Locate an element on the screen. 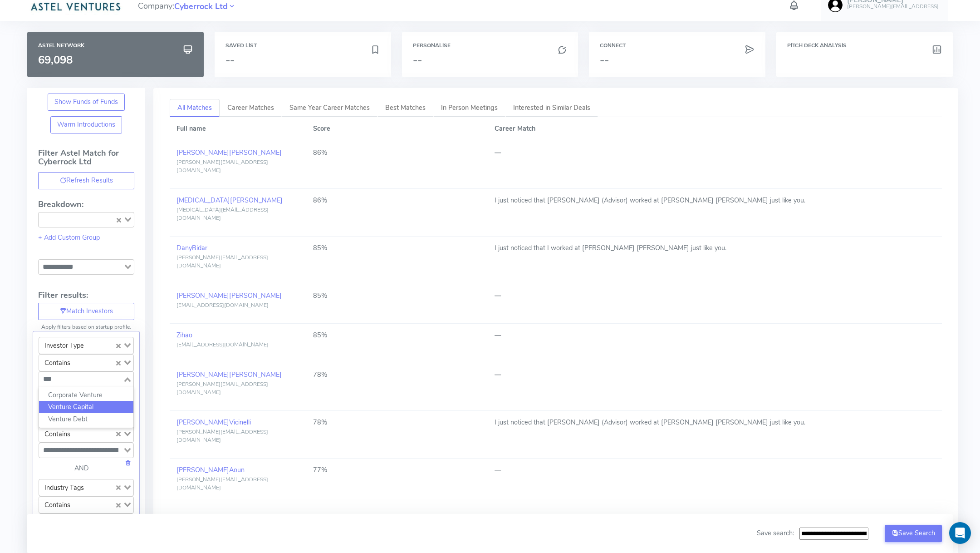  span: Bidar is located at coordinates (200, 248).